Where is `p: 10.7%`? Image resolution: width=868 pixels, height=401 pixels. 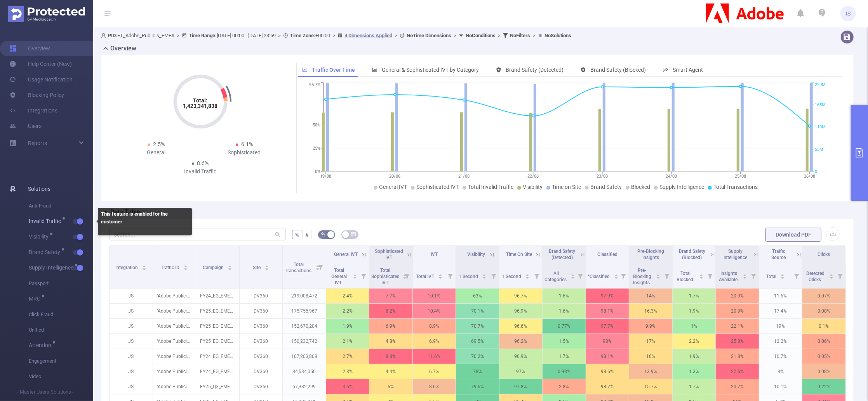 p: 10.7% is located at coordinates (780, 357).